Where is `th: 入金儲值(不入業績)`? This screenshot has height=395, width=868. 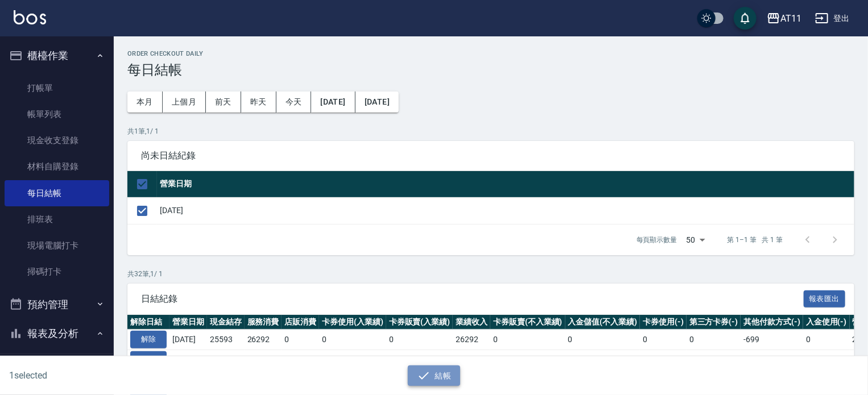 th: 入金儲值(不入業績) is located at coordinates (603, 322).